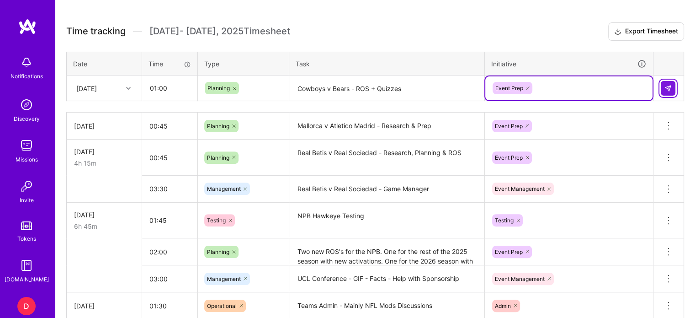 The height and width of the screenshot is (318, 695). What do you see at coordinates (669, 88) in the screenshot?
I see `div: null` at bounding box center [669, 88].